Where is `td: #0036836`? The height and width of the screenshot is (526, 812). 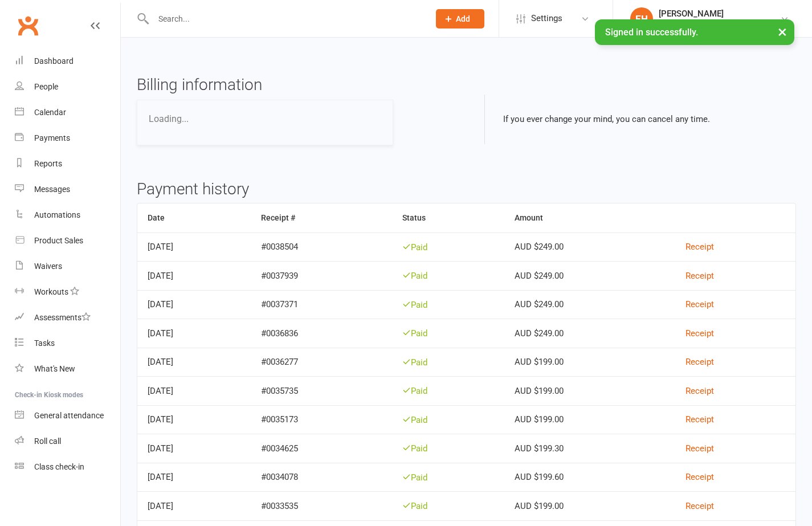 td: #0036836 is located at coordinates (321, 333).